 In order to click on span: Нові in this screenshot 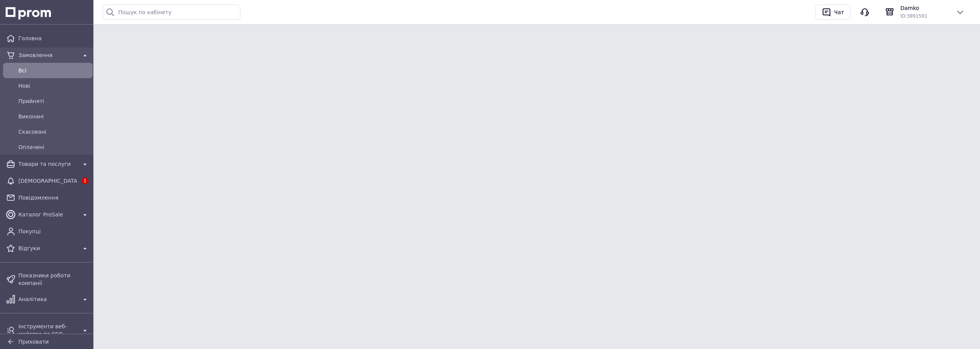, I will do `click(54, 86)`.